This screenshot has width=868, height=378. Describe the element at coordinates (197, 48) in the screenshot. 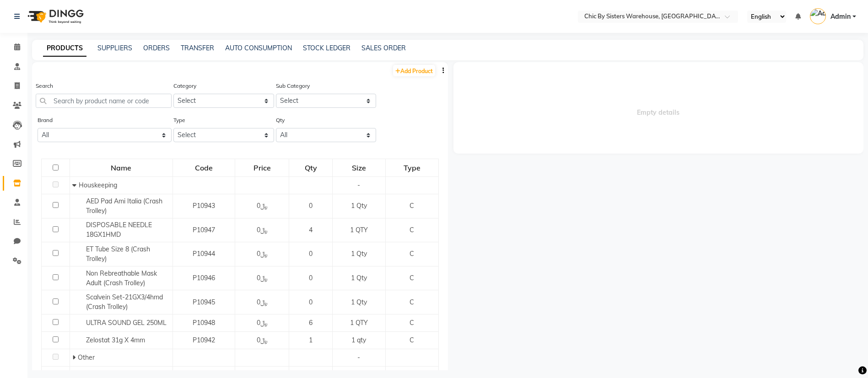

I see `a: TRANSFER` at that location.